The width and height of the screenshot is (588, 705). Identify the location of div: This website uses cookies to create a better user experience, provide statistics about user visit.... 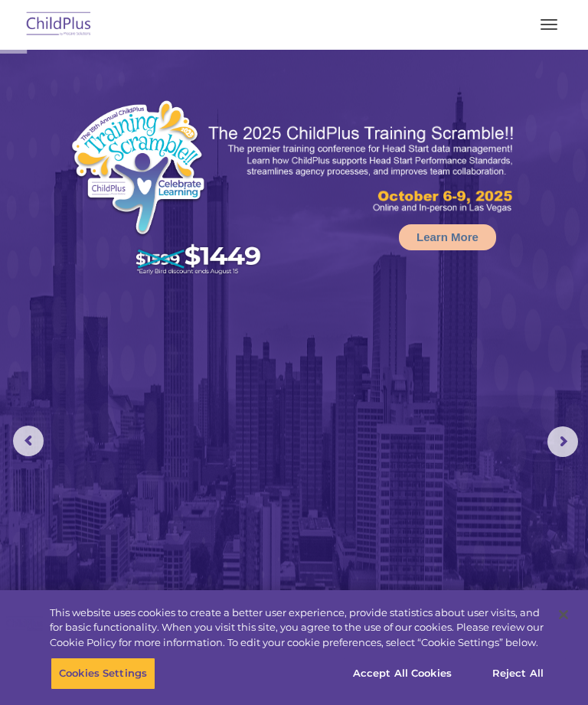
(298, 627).